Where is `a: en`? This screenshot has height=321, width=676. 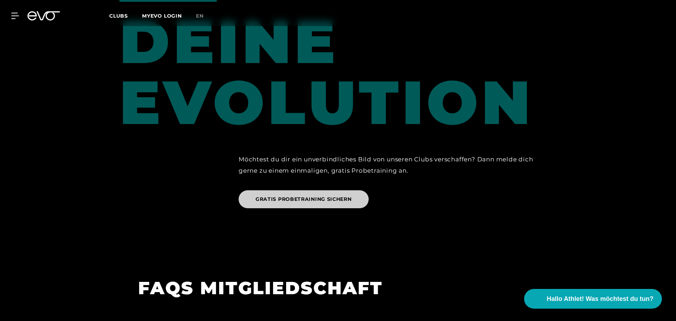 a: en is located at coordinates (204, 16).